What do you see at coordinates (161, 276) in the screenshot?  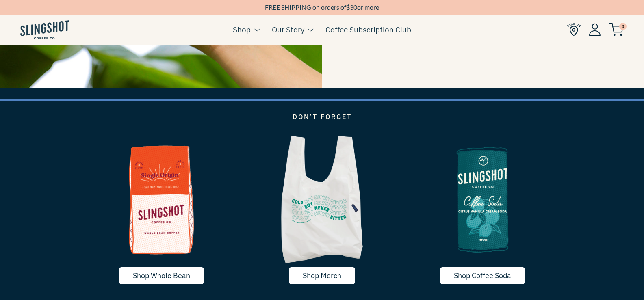 I see `a: Shop Whole Bean` at bounding box center [161, 276].